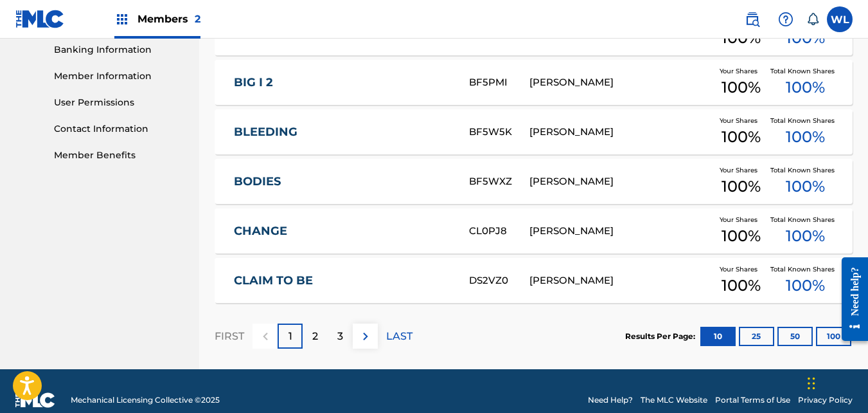 This screenshot has width=868, height=413. I want to click on img: MLC Logo, so click(40, 19).